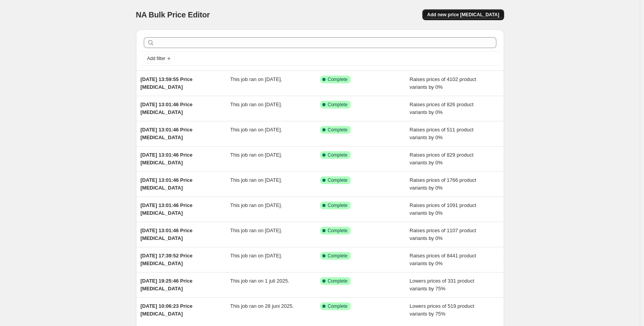 This screenshot has width=644, height=326. What do you see at coordinates (159, 59) in the screenshot?
I see `button: Add filter` at bounding box center [159, 59].